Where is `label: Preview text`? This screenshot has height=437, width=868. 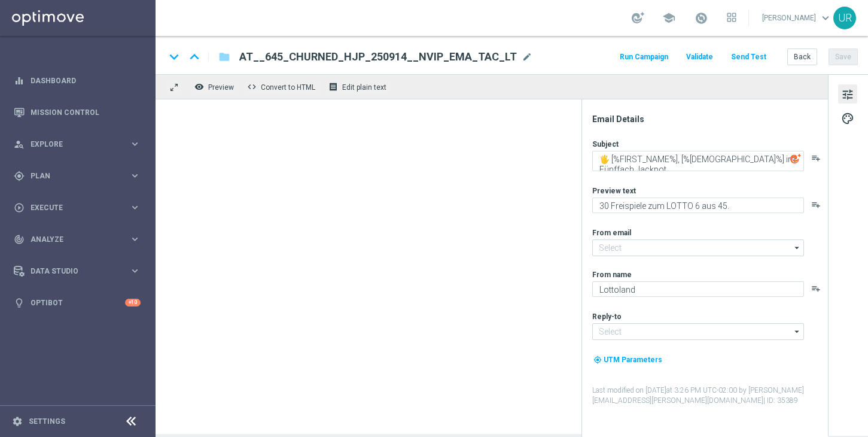
label: Preview text is located at coordinates (614, 191).